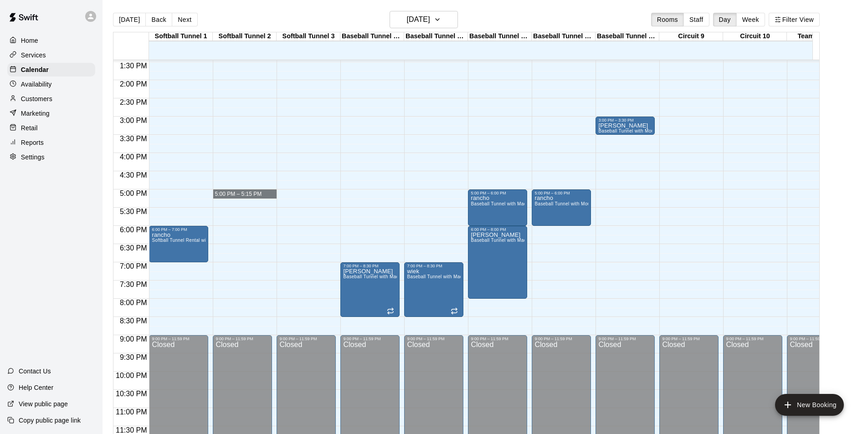 The width and height of the screenshot is (868, 434). Describe the element at coordinates (133, 284) in the screenshot. I see `span: 7:30 PM` at that location.